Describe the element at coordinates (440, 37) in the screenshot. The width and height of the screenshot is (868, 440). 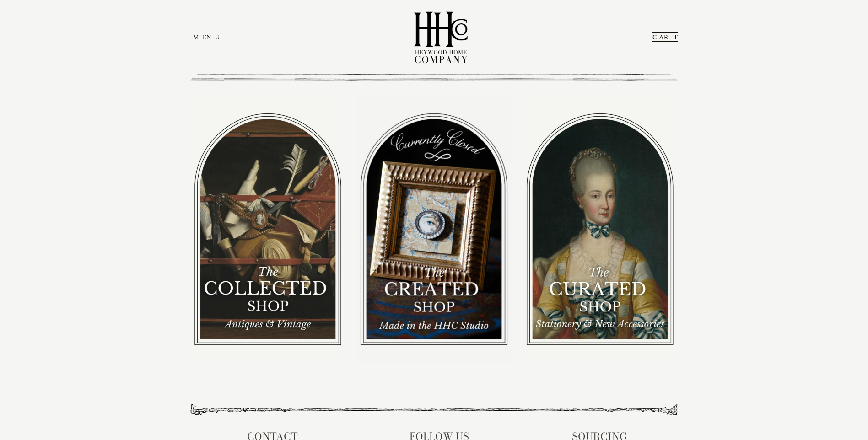
I see `img: Heywood Home Company` at that location.